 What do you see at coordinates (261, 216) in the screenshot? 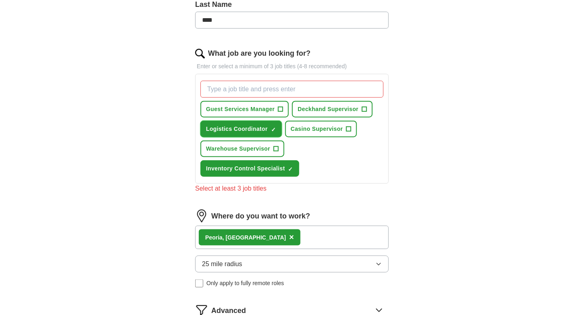
I see `label: Where do you want to work?` at bounding box center [261, 216].